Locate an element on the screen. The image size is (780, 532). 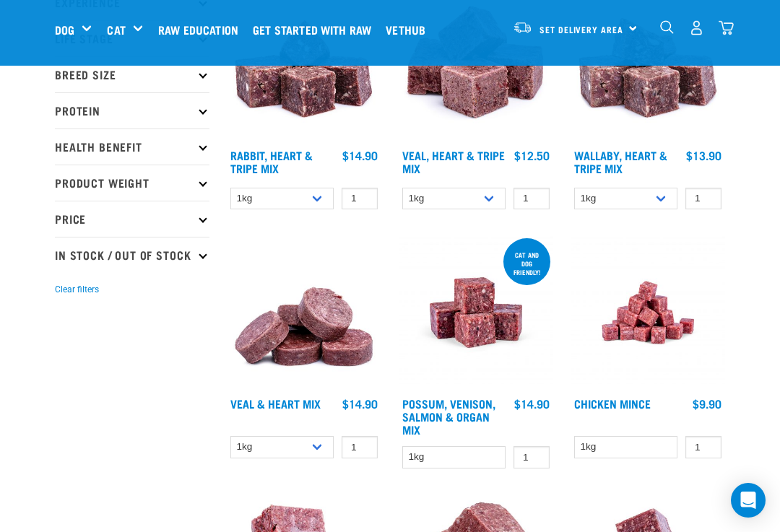
a: Veal, Heart & Tripe Mix is located at coordinates (454, 161).